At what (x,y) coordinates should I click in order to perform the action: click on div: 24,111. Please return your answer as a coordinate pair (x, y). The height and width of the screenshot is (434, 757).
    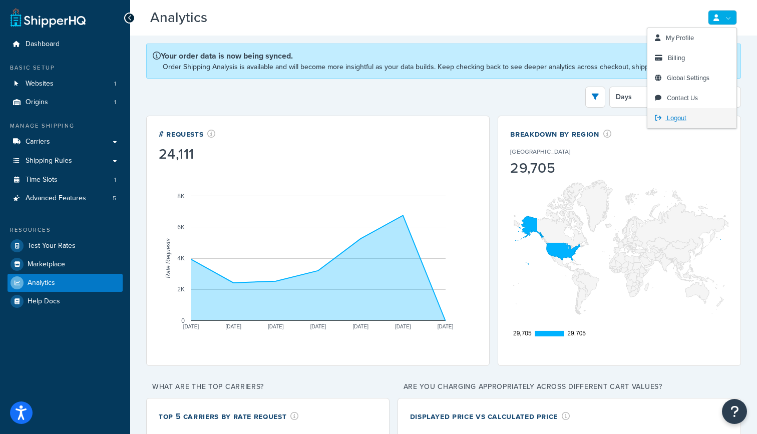
    Looking at the image, I should click on (187, 154).